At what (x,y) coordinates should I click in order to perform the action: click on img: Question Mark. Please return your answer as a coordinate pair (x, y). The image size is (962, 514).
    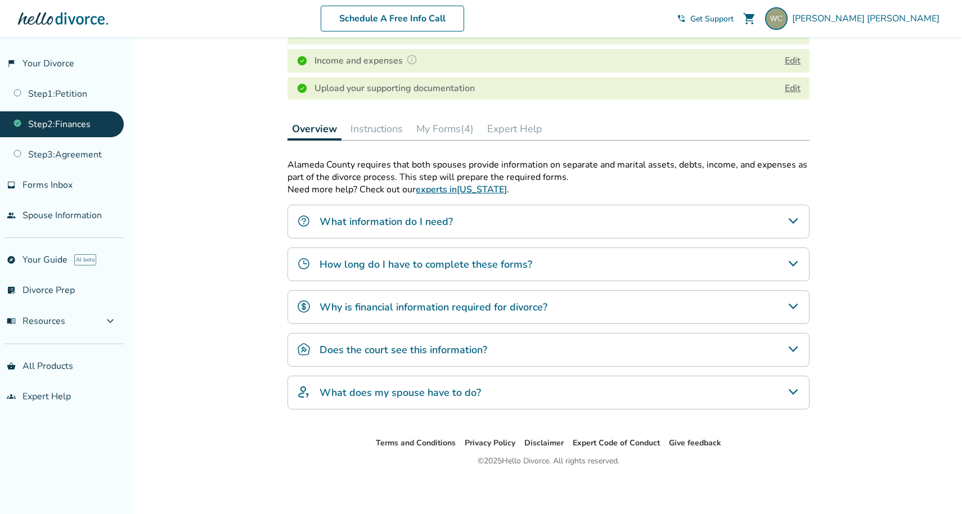
    Looking at the image, I should click on (412, 60).